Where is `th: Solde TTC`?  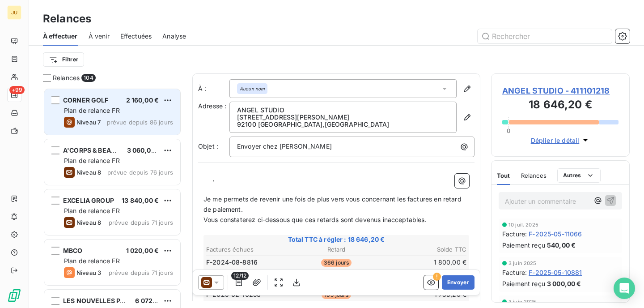 th: Solde TTC is located at coordinates (424, 249).